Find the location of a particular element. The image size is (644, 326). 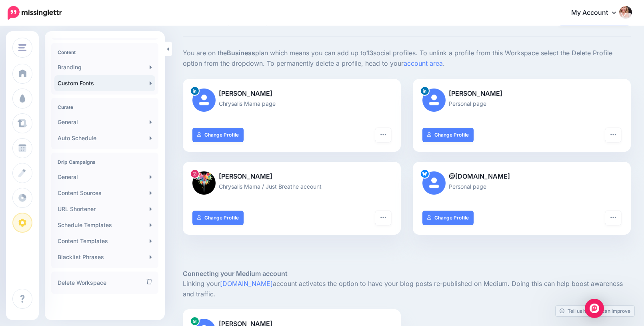

div: Open Intercom Messenger is located at coordinates (595, 309).